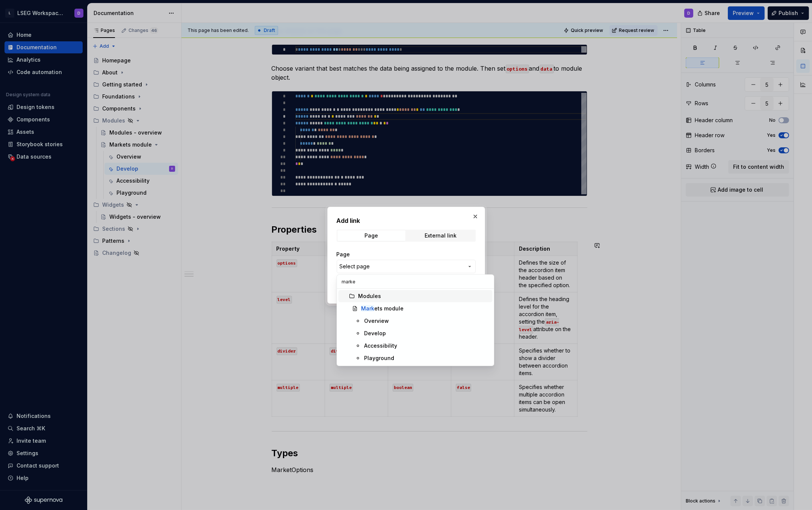 The height and width of the screenshot is (510, 812). What do you see at coordinates (381, 346) in the screenshot?
I see `div: Accessibility` at bounding box center [381, 346].